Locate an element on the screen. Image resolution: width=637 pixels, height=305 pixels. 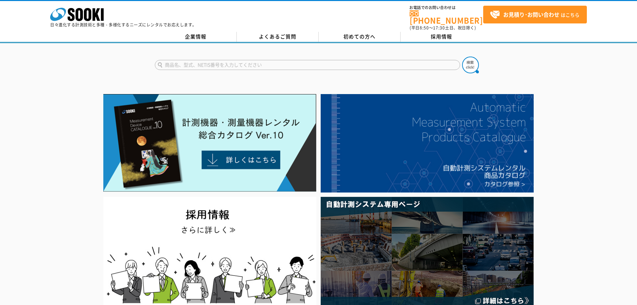
input: 商品名、型式、NETIS番号を入力してください is located at coordinates (307, 65).